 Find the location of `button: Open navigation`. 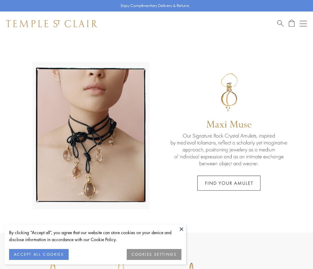

button: Open navigation is located at coordinates (304, 24).